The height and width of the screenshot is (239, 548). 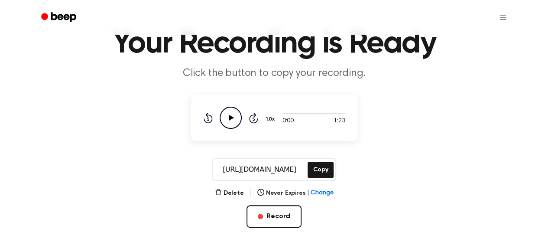 What do you see at coordinates (229, 193) in the screenshot?
I see `button: Delete` at bounding box center [229, 193].